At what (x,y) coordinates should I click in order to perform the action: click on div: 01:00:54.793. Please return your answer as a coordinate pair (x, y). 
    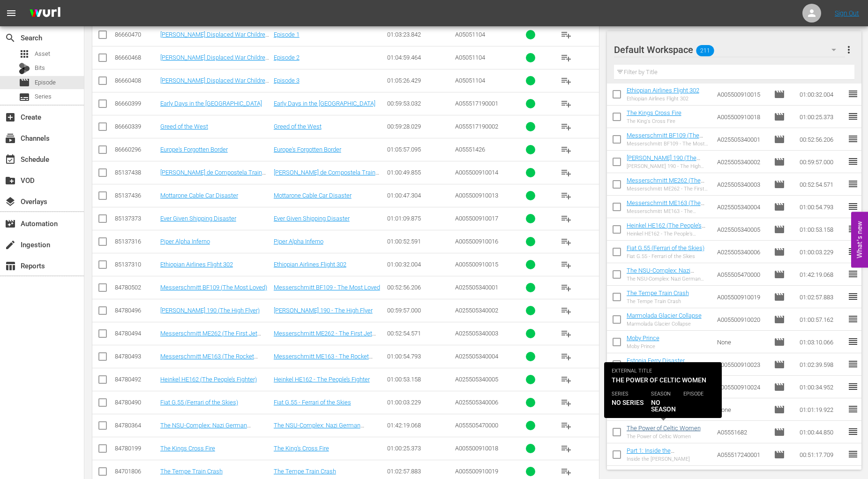
    Looking at the image, I should click on (420, 356).